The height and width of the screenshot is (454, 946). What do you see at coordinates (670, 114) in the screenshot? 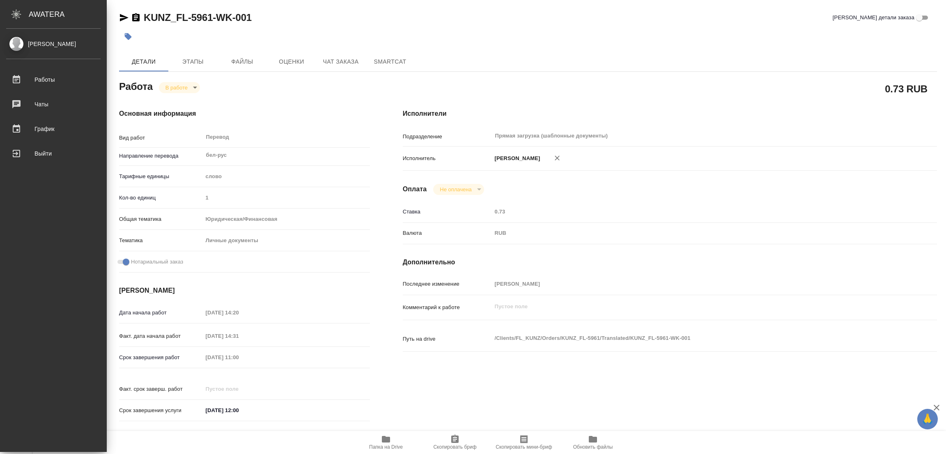
I see `h4: Исполнители` at bounding box center [670, 114].